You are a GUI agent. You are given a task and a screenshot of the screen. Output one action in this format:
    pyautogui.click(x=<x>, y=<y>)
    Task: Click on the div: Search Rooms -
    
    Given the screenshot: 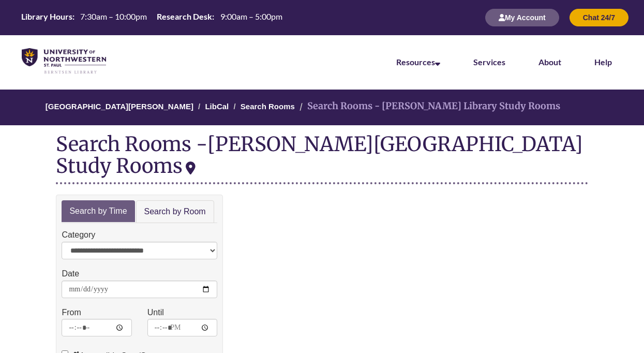 What is the action you would take?
    pyautogui.click(x=322, y=158)
    